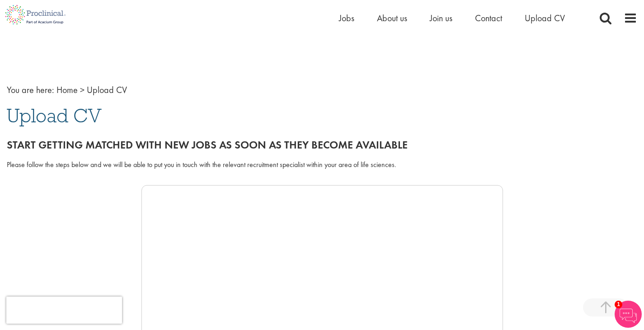 The width and height of the screenshot is (644, 330). What do you see at coordinates (544, 18) in the screenshot?
I see `a: Upload CV` at bounding box center [544, 18].